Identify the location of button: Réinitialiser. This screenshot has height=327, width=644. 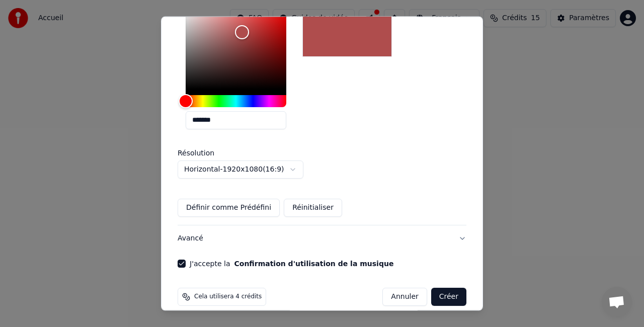
(313, 208).